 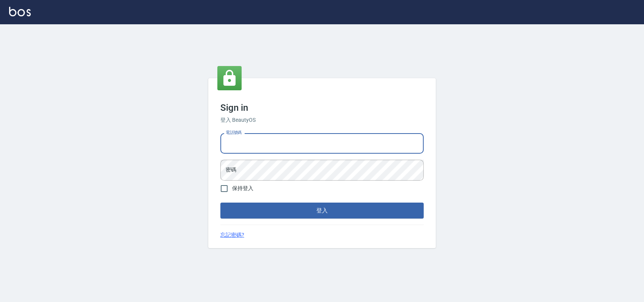 What do you see at coordinates (232, 235) in the screenshot?
I see `a: 忘記密碼?` at bounding box center [232, 235].